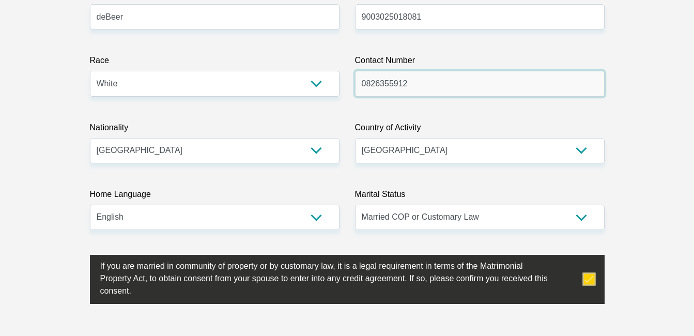  I want to click on label: Nationality, so click(215, 130).